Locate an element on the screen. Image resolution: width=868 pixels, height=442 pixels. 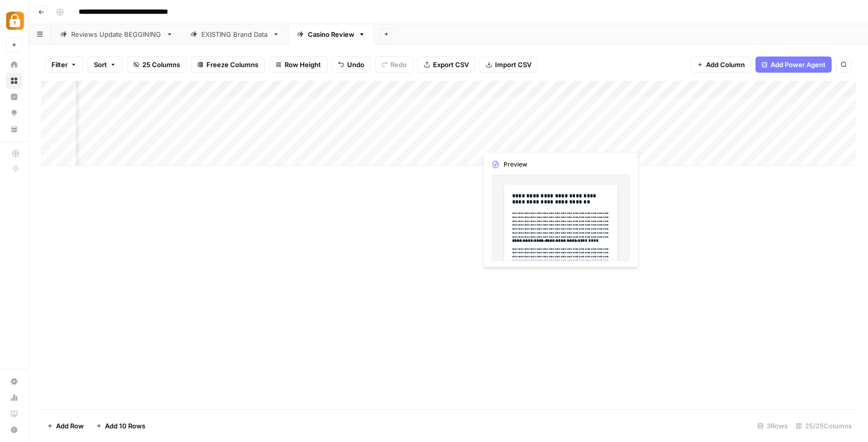
a: Your Data is located at coordinates (14, 129).